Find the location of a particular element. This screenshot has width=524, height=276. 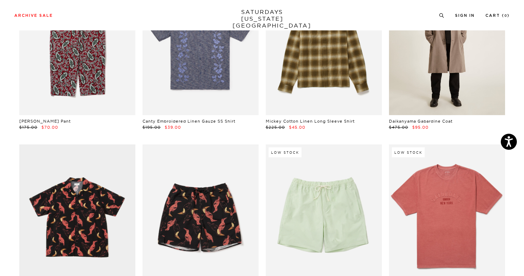

span: $39.00 is located at coordinates (173, 127).